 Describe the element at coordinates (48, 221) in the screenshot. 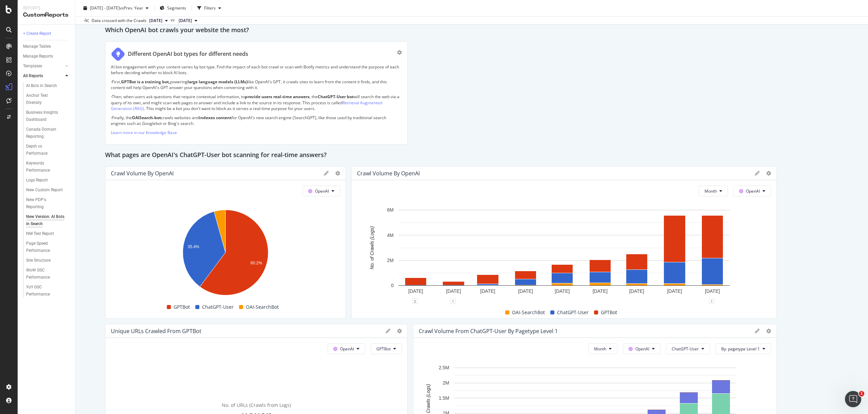

I see `a: New Version: AI Bots in Search` at that location.